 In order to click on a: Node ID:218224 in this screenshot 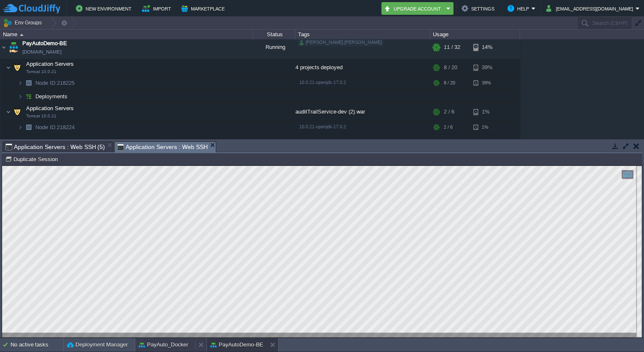, I will do `click(55, 127)`.